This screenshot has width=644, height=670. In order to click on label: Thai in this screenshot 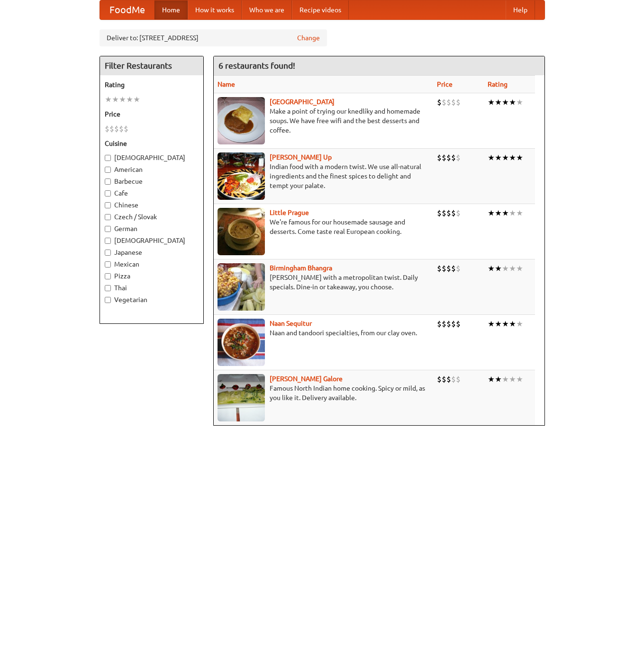, I will do `click(152, 288)`.